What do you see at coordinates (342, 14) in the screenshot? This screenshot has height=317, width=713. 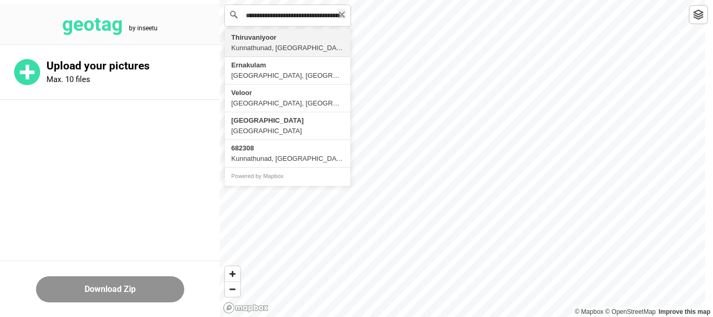 I see `button: Clear` at bounding box center [342, 14].